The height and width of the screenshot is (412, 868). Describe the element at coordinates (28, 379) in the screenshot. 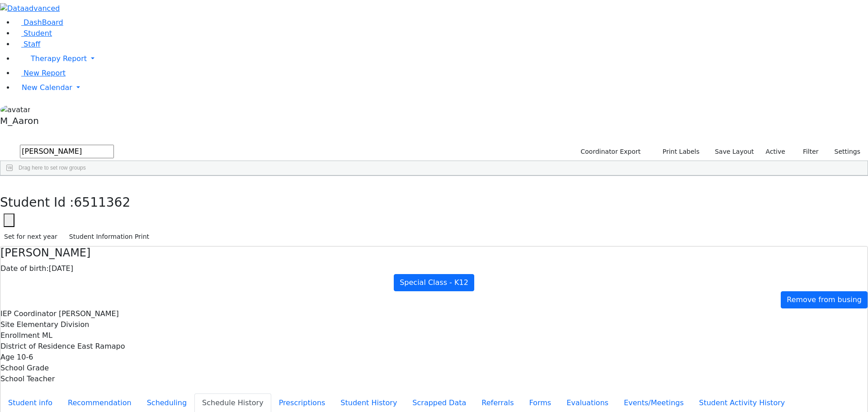

I see `label: School Teacher` at that location.